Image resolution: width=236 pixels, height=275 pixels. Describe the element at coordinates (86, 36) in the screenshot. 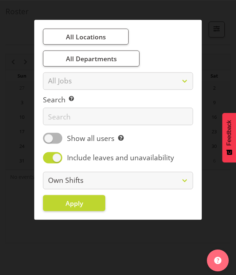

I see `button: All Locations` at that location.